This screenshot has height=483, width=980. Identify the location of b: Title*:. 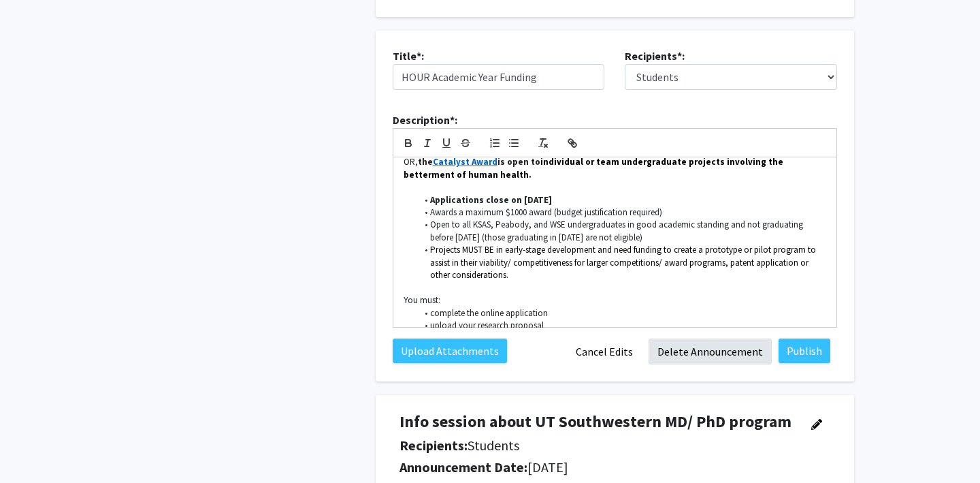
(409, 56).